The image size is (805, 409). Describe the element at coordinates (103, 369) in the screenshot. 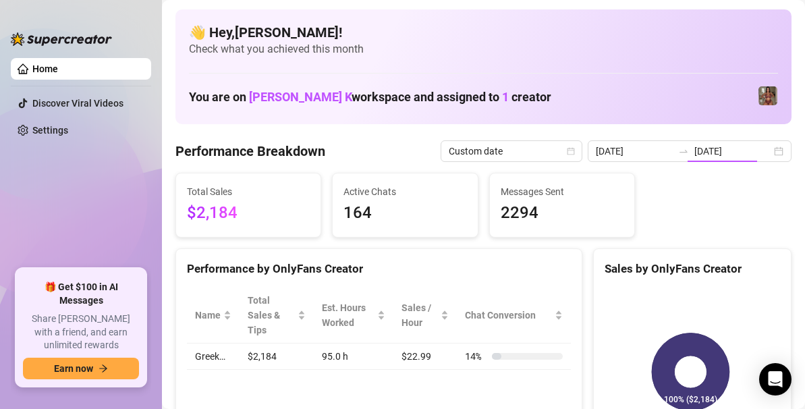

I see `span: arrow-right` at that location.